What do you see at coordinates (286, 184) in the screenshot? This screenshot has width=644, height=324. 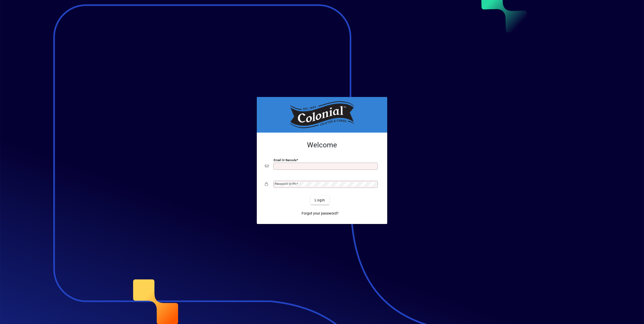 I see `mat-label: Password or Pin` at bounding box center [286, 184].